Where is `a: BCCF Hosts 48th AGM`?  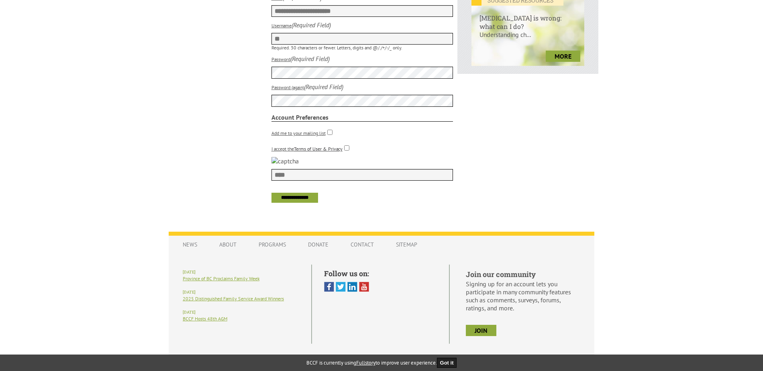 a: BCCF Hosts 48th AGM is located at coordinates (205, 318).